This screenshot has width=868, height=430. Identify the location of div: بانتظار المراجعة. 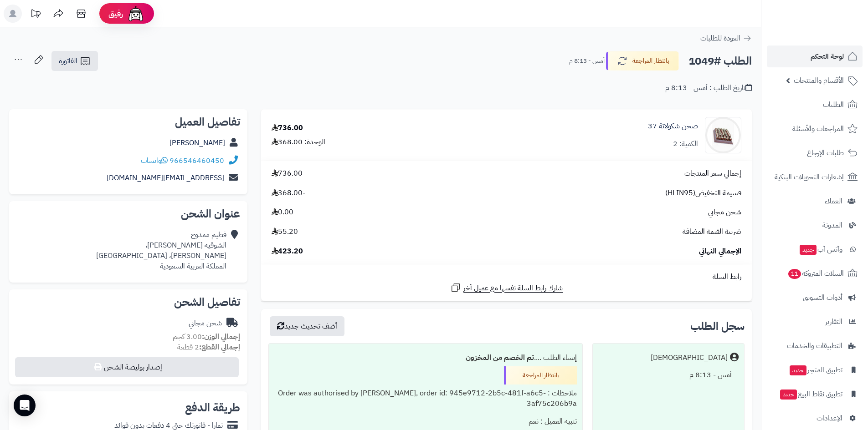
(541, 375).